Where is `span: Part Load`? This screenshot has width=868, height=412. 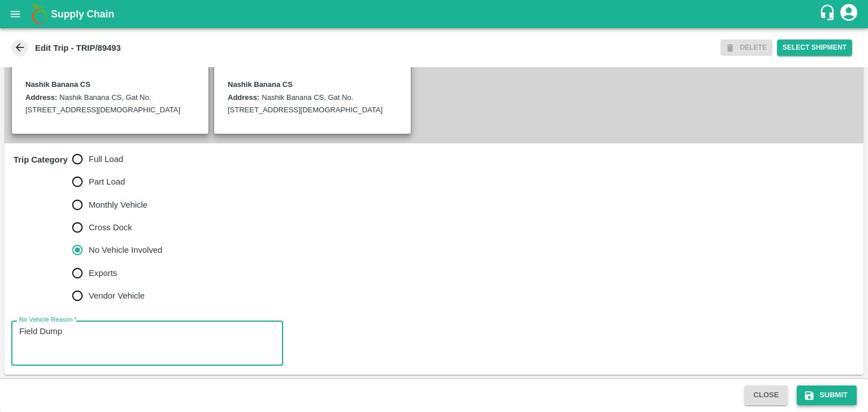 span: Part Load is located at coordinates (107, 182).